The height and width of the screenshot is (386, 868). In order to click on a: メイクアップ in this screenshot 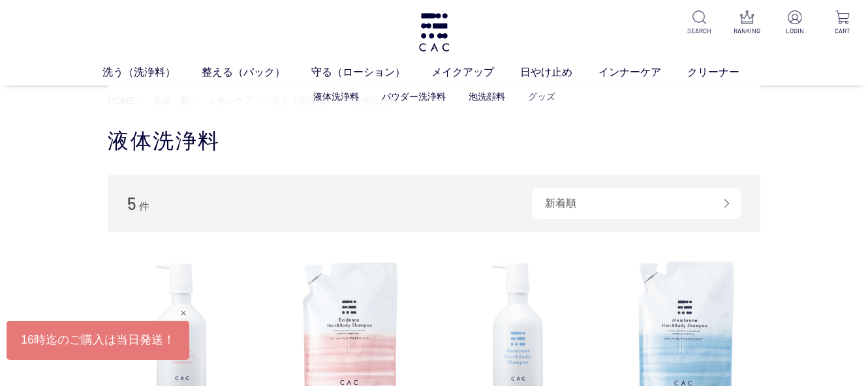, I will do `click(476, 73)`.